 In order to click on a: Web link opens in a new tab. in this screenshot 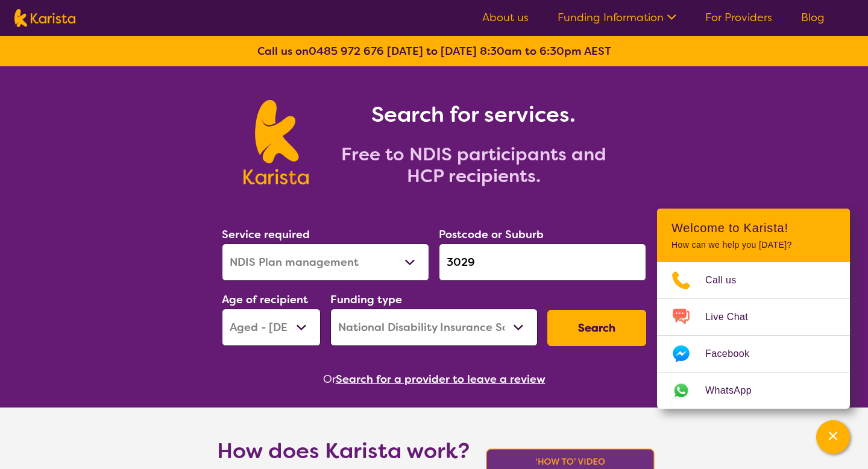, I will do `click(753, 391)`.